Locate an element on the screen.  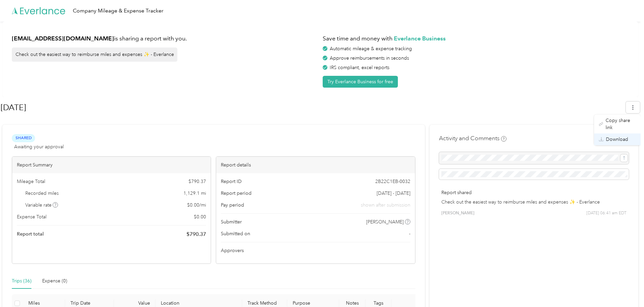
h1: is sharing a report with you. is located at coordinates (165, 39).